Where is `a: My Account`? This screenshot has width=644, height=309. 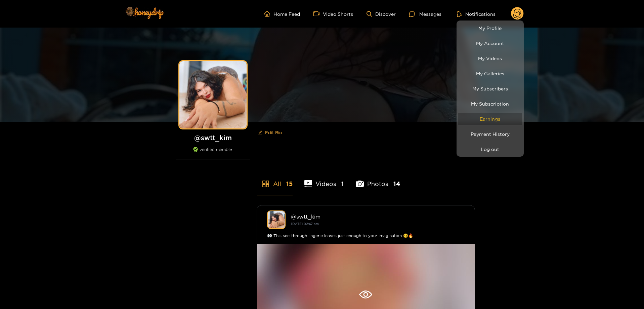 a: My Account is located at coordinates (490, 43).